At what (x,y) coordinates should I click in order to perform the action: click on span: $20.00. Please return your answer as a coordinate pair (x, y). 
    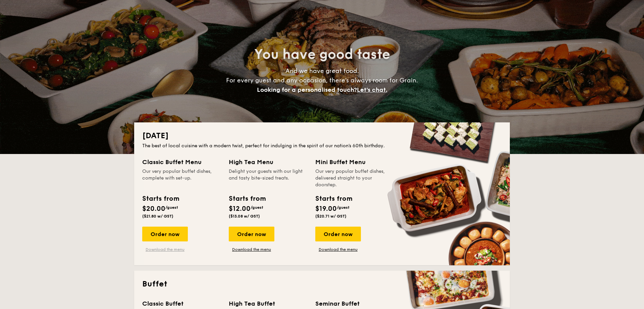
    Looking at the image, I should click on (153, 208).